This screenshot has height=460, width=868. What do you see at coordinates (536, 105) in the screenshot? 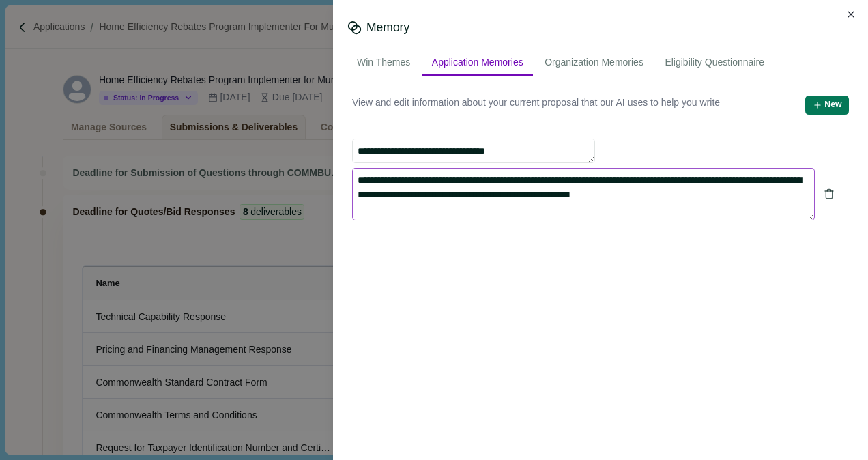
I see `span: View and edit information about your current proposal that our AI uses to help you write` at bounding box center [536, 105].